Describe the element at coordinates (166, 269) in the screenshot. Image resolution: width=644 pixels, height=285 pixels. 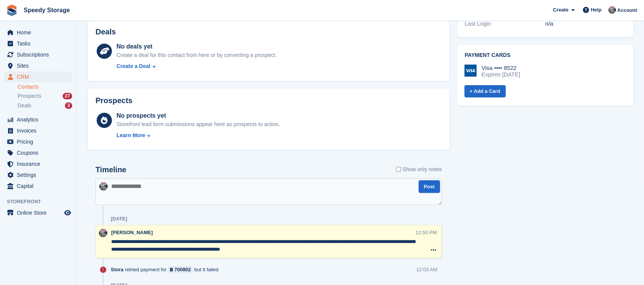
I see `div: retried payment for but it failed` at that location.